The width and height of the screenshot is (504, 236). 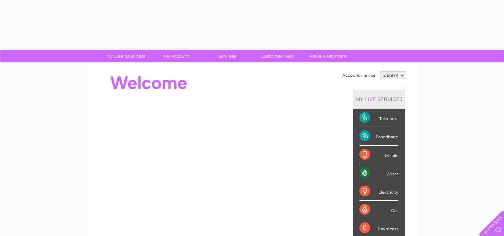 I want to click on div: Electricity, so click(x=379, y=191).